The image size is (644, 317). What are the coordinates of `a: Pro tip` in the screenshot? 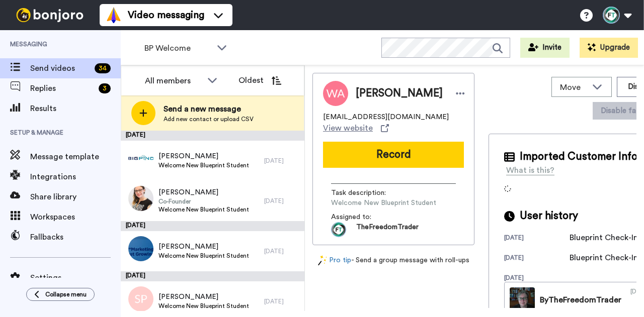 It's located at (335, 260).